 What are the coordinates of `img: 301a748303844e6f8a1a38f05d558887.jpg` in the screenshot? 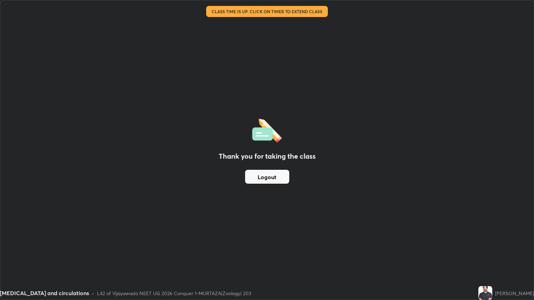 It's located at (485, 293).